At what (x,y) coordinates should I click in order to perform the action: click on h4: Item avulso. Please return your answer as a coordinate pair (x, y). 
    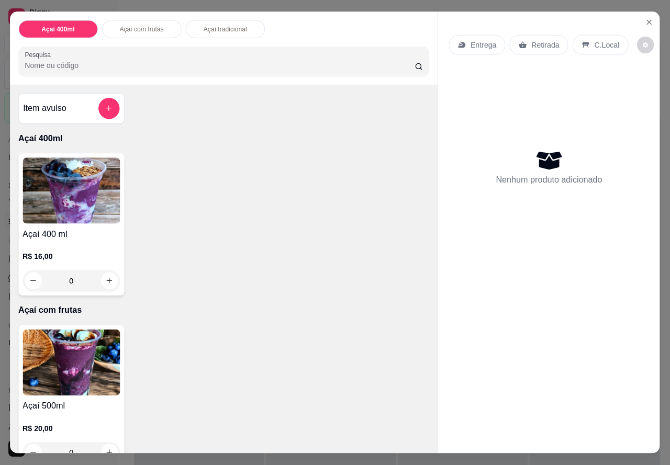
    Looking at the image, I should click on (44, 108).